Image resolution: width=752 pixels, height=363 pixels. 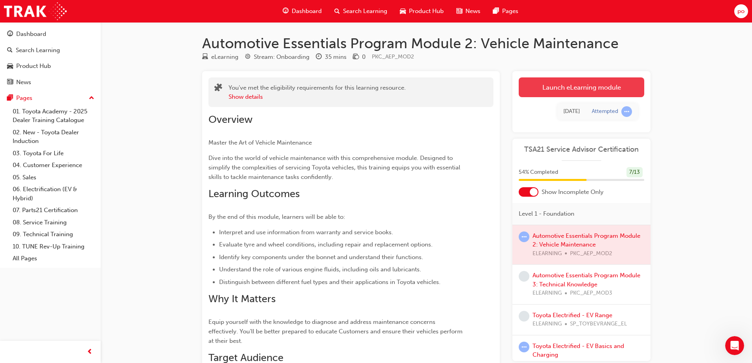 I want to click on button: DashboardSearch LearningProduct HubNews, so click(x=50, y=58).